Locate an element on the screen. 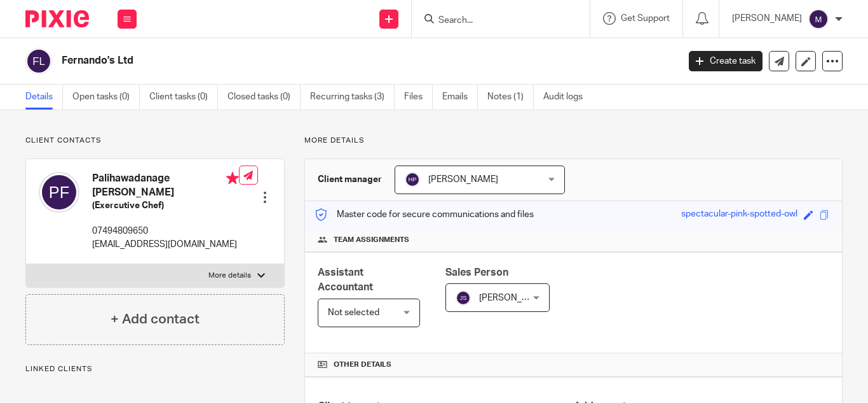 The image size is (868, 403). h3: Client manager is located at coordinates (349, 179).